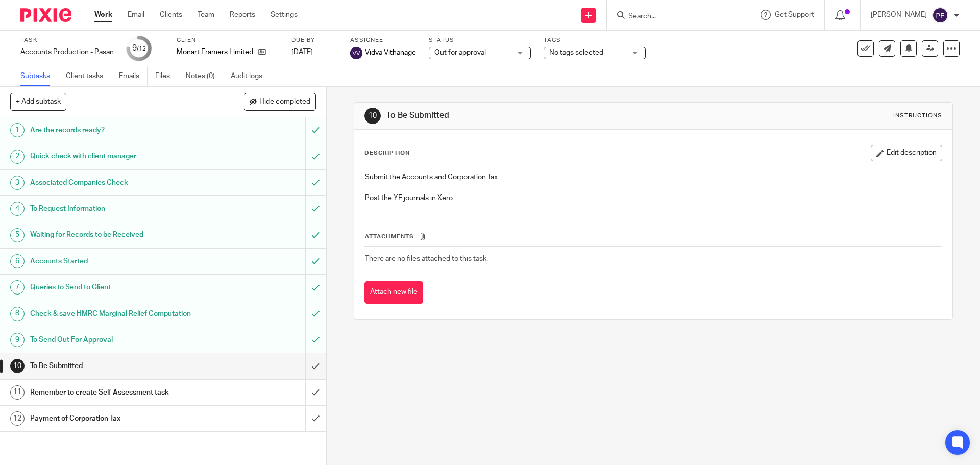  Describe the element at coordinates (119, 340) in the screenshot. I see `h1: To Send Out For Approval` at that location.